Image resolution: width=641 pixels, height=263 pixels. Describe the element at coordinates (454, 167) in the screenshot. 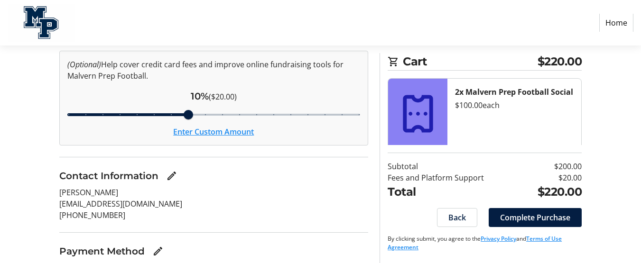

I see `td: Subtotal` at that location.